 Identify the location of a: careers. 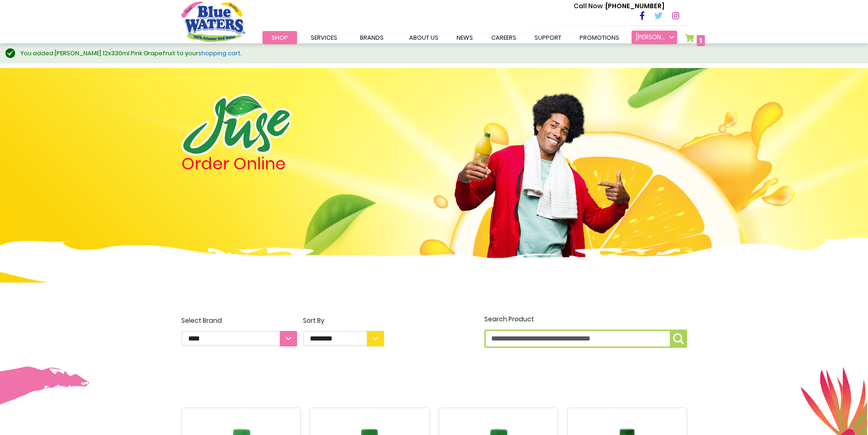
(504, 38).